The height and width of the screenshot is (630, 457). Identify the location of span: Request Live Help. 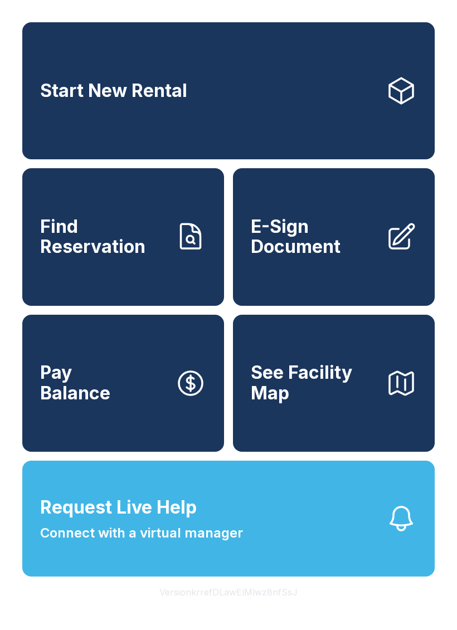
(118, 507).